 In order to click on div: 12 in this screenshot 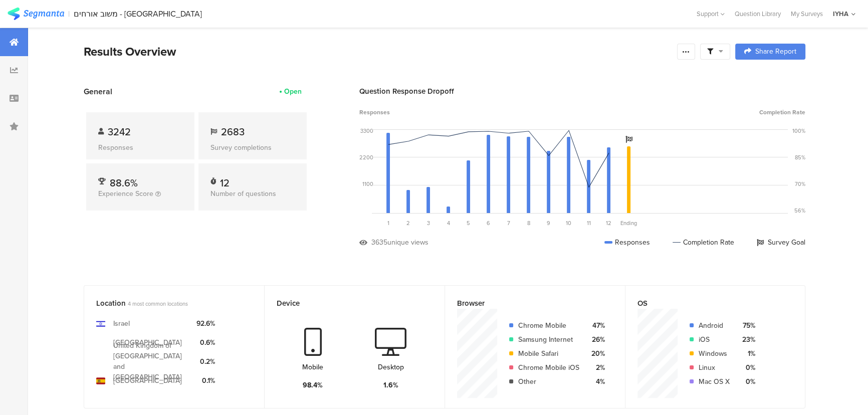, I will do `click(225, 180)`.